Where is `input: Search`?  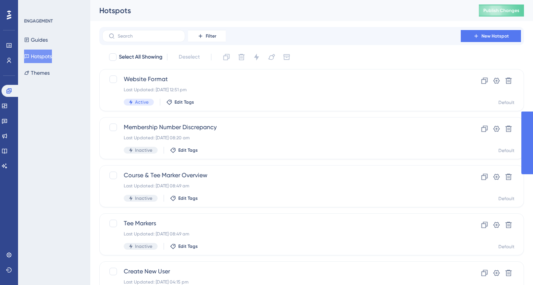 input: Search is located at coordinates (148, 36).